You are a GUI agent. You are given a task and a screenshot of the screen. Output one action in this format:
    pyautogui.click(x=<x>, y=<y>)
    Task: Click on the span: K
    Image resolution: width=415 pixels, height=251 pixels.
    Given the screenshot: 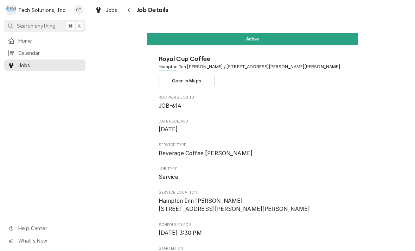 What is the action you would take?
    pyautogui.click(x=79, y=26)
    